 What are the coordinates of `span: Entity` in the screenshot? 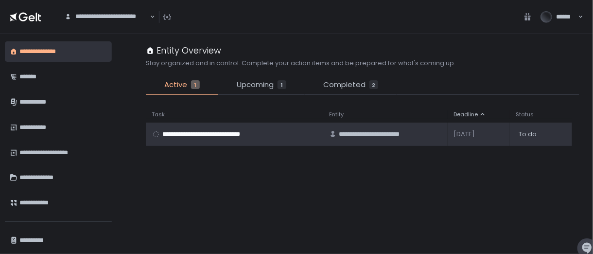 It's located at (337, 114).